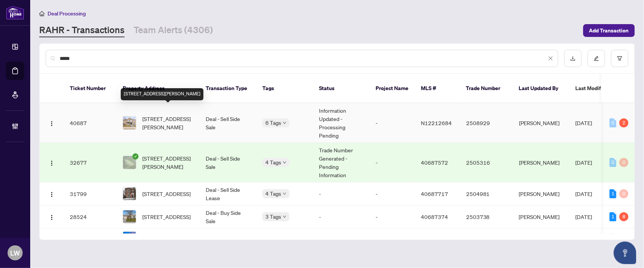  I want to click on span: download, so click(573, 59).